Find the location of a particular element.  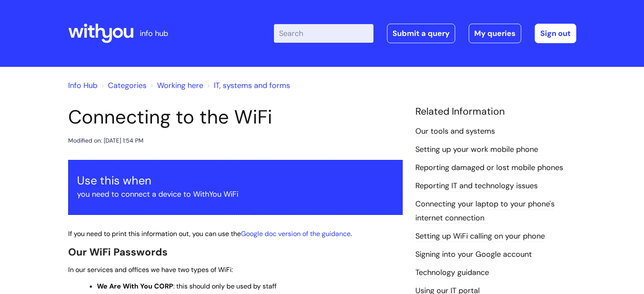

a: Technology guidance is located at coordinates (452, 272).